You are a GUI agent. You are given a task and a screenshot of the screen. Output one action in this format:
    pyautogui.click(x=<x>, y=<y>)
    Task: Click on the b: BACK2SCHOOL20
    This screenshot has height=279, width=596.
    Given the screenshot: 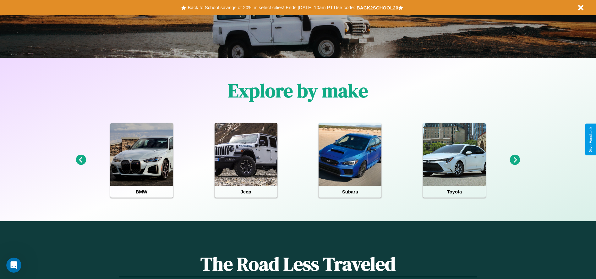 What is the action you would take?
    pyautogui.click(x=377, y=8)
    